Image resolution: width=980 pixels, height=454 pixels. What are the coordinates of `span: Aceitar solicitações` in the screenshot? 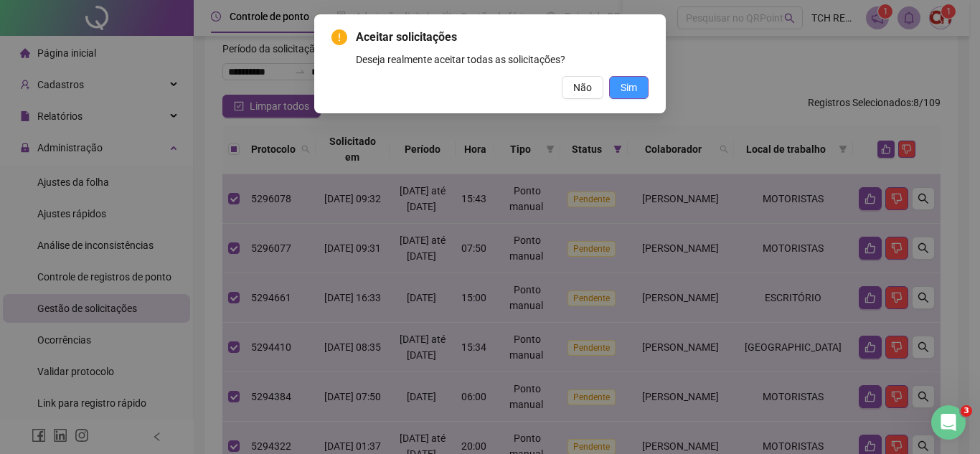 It's located at (502, 37).